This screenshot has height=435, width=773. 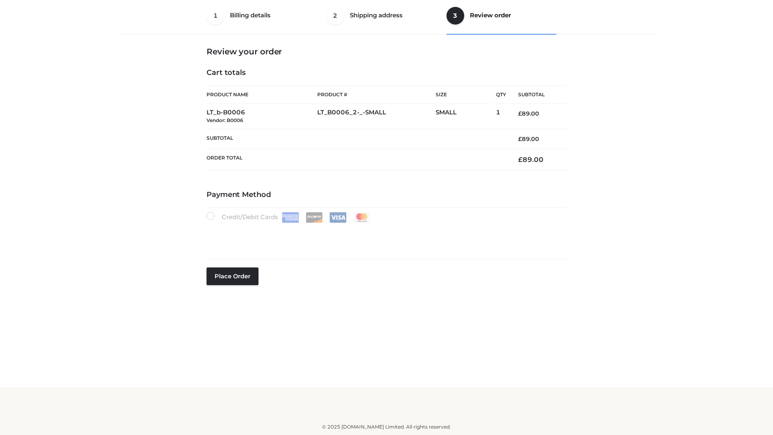 I want to click on small: Vendor: B0006, so click(x=225, y=120).